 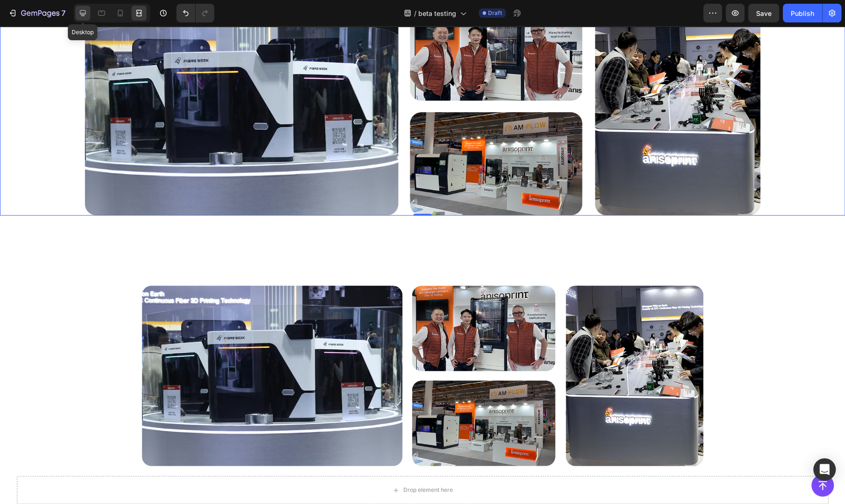 What do you see at coordinates (802, 13) in the screenshot?
I see `div: Publish` at bounding box center [802, 13].